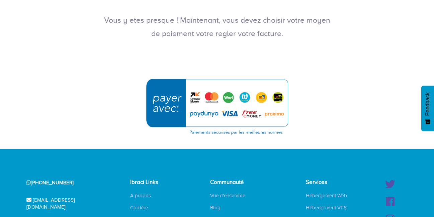 The height and width of the screenshot is (217, 434). I want to click on a: Hébergement Web, so click(326, 196).